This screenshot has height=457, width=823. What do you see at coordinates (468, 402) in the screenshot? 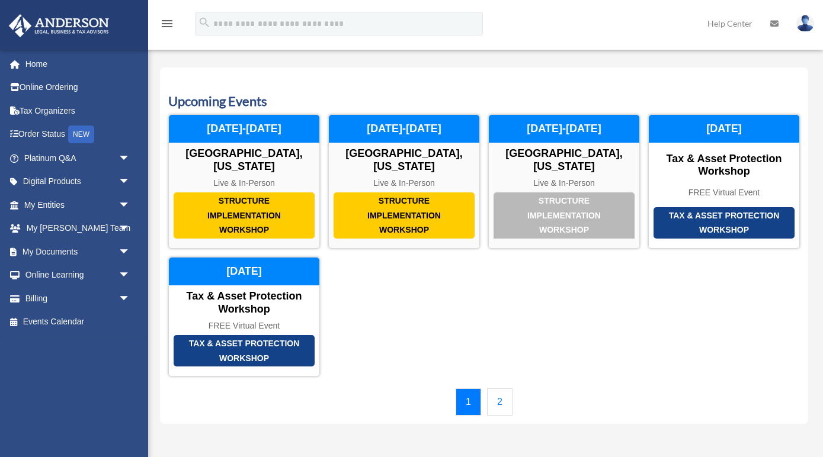
I see `a: 1` at bounding box center [468, 402].